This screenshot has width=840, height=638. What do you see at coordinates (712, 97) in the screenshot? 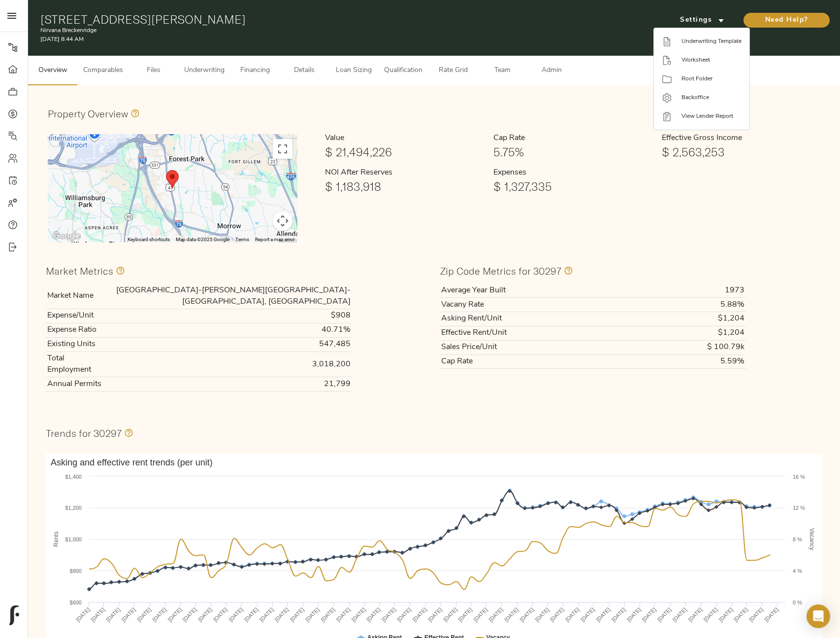
I see `span: Backoffice` at bounding box center [712, 97].